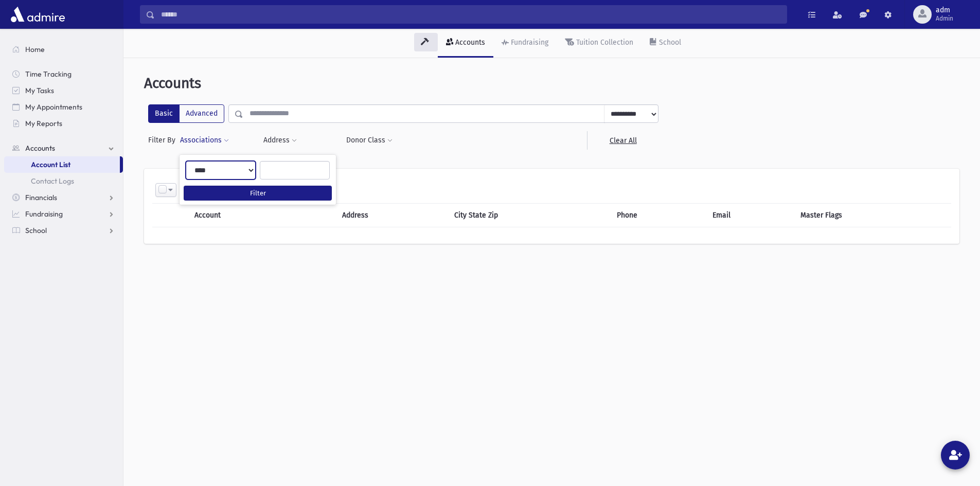 The height and width of the screenshot is (486, 980). I want to click on label: Advanced, so click(202, 114).